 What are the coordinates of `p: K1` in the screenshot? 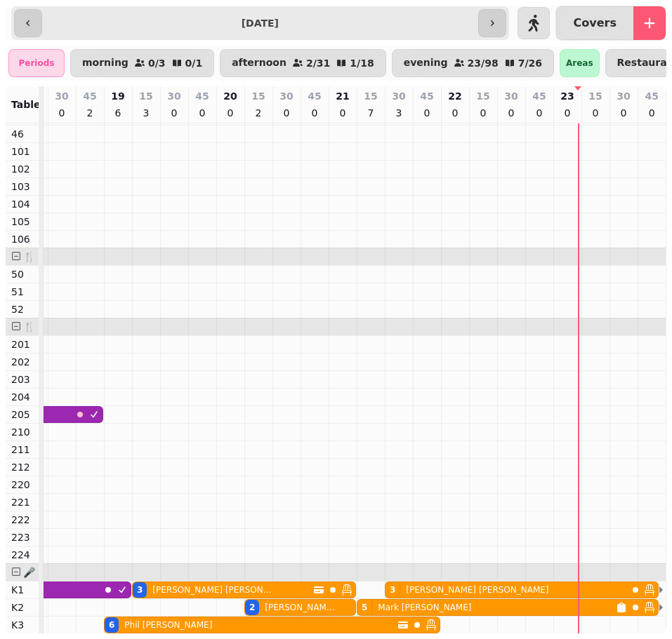 It's located at (22, 590).